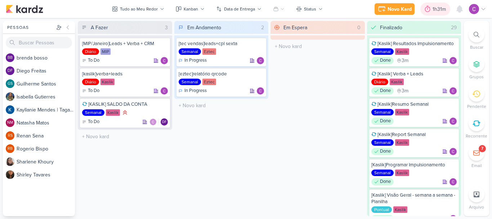  What do you see at coordinates (414, 165) in the screenshot?
I see `div: [Kaslik]Programar Impulsionamento` at bounding box center [414, 165].